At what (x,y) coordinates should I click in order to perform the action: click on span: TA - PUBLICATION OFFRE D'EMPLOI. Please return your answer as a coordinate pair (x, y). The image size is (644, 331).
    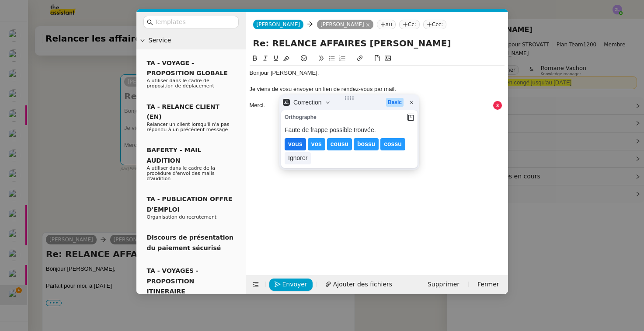
    Looking at the image, I should click on (190, 204).